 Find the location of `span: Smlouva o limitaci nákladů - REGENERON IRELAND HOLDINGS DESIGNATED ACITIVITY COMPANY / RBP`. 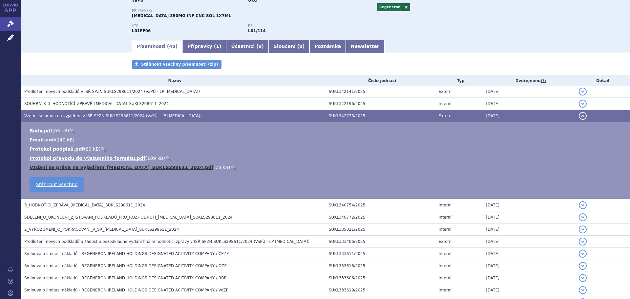

span: Smlouva o limitaci nákladů - REGENERON IRELAND HOLDINGS DESIGNATED ACITIVITY COMPANY / RBP is located at coordinates (125, 278).